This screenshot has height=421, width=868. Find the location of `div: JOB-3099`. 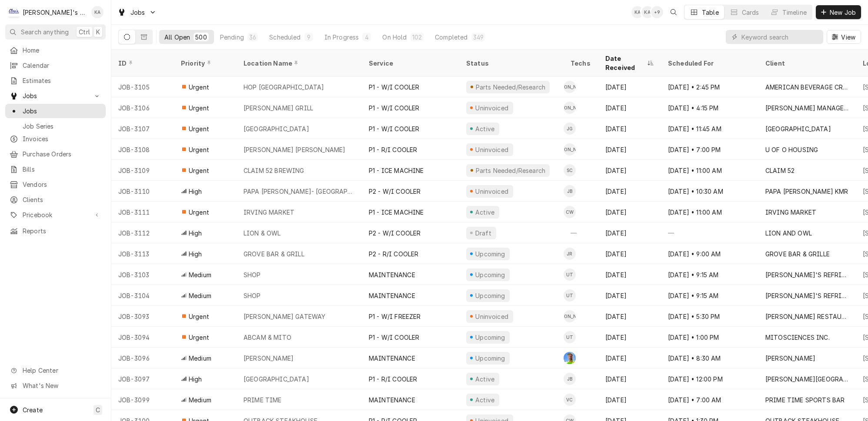

div: JOB-3099 is located at coordinates (143, 400).